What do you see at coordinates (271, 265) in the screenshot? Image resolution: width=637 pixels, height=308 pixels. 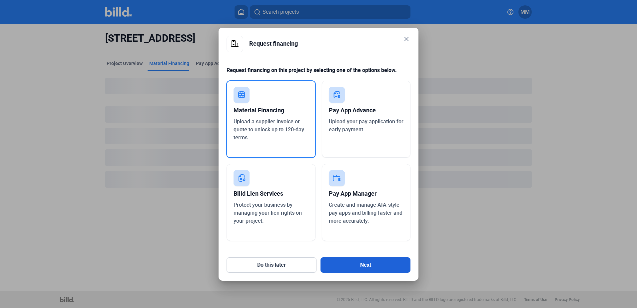 I see `button: Do this later` at bounding box center [271, 265].